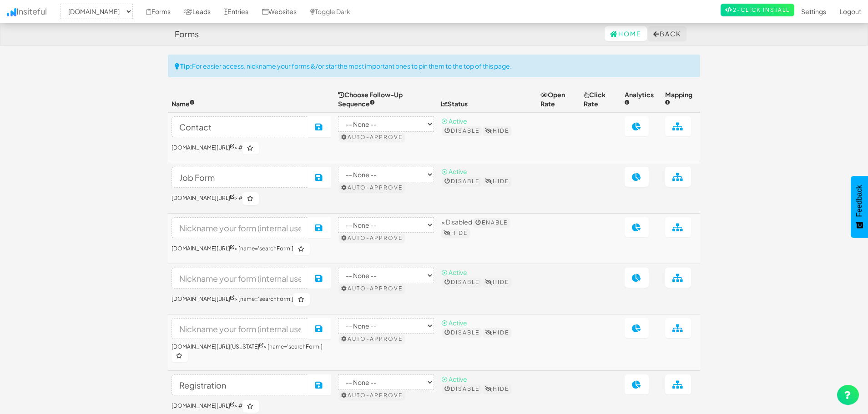 The width and height of the screenshot is (868, 414). What do you see at coordinates (859, 201) in the screenshot?
I see `span: Feedback` at bounding box center [859, 201].